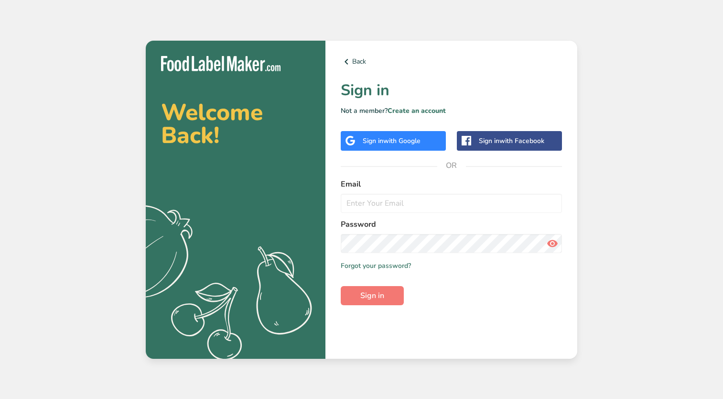 The height and width of the screenshot is (399, 723). What do you see at coordinates (402, 141) in the screenshot?
I see `span: with Google` at bounding box center [402, 141].